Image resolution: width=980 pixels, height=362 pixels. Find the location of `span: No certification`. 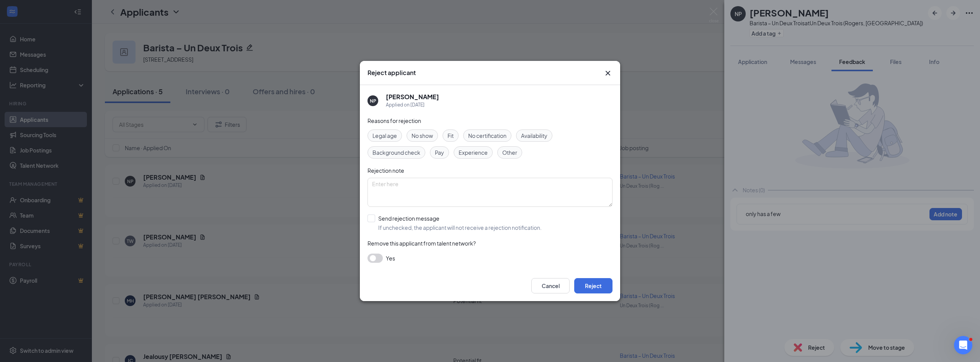

span: No certification is located at coordinates (487, 135).